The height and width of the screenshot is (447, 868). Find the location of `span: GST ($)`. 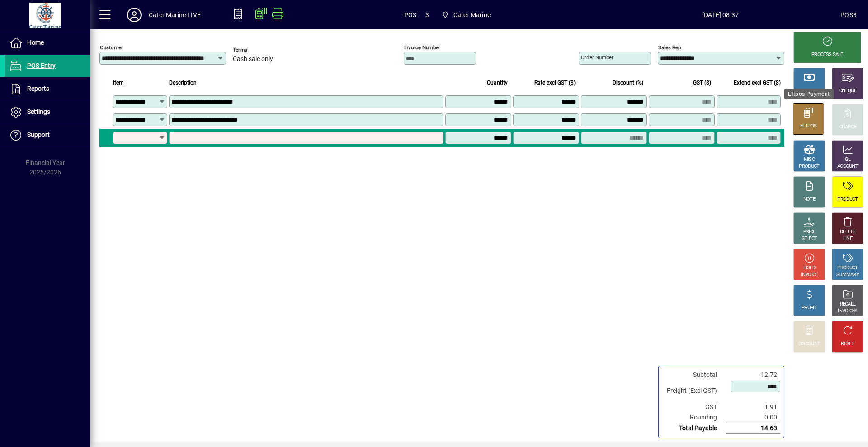

span: GST ($) is located at coordinates (702, 82).